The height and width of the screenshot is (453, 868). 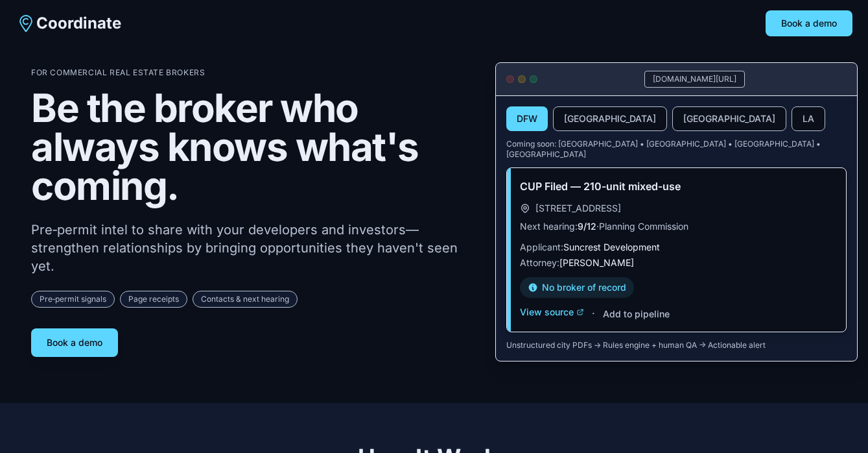 What do you see at coordinates (154, 299) in the screenshot?
I see `span: Page receipts` at bounding box center [154, 299].